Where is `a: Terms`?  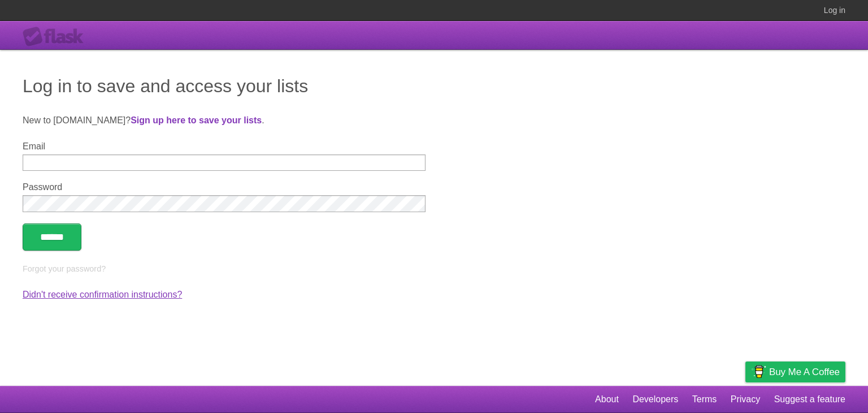 a: Terms is located at coordinates (705, 399).